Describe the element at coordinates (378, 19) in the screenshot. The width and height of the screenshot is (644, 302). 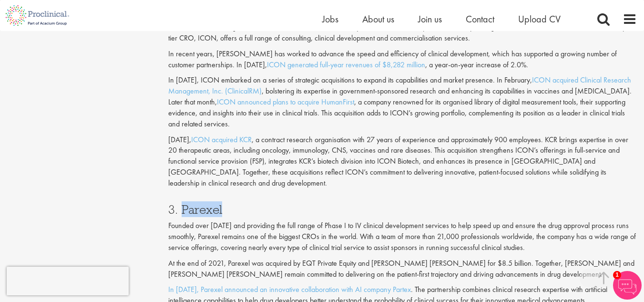
I see `span: About us` at that location.